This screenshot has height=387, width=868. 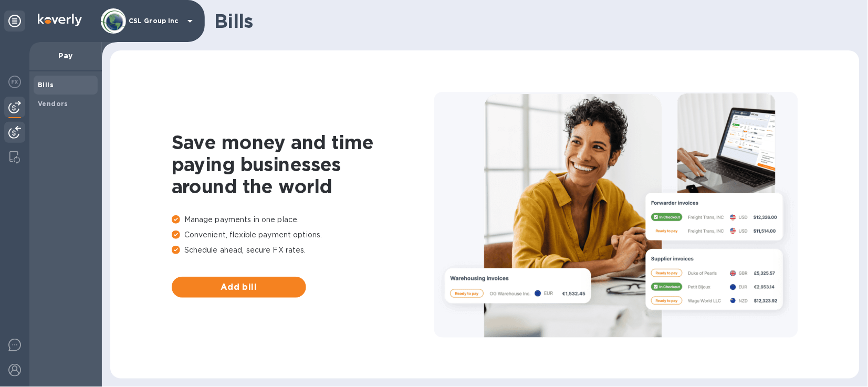 What do you see at coordinates (303, 250) in the screenshot?
I see `p: Schedule ahead, secure FX rates.` at bounding box center [303, 250].